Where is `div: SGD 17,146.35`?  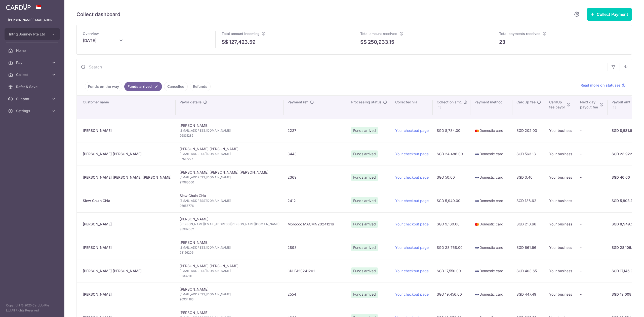 div: SGD 17,146.35 is located at coordinates (625, 271).